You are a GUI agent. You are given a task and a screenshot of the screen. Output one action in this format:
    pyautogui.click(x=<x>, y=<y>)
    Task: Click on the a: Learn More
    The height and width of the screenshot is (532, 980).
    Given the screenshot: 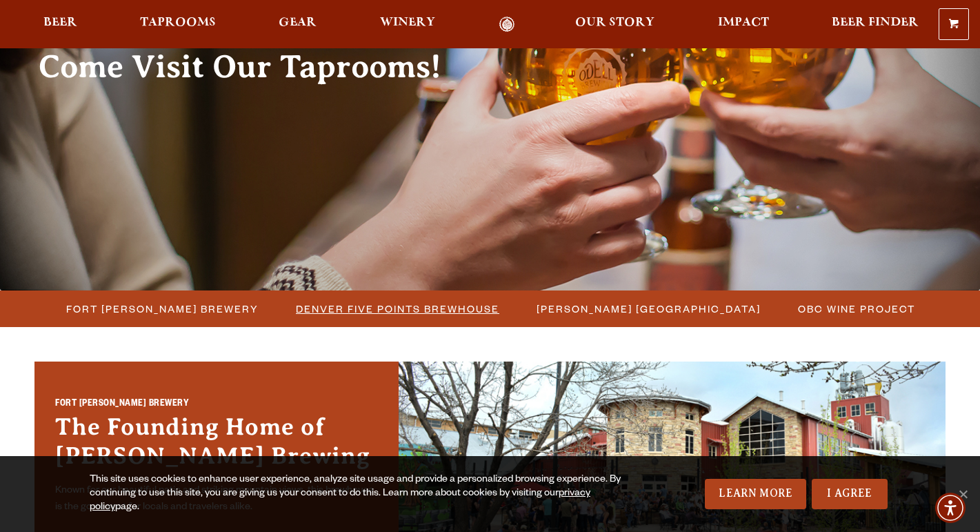 What is the action you would take?
    pyautogui.click(x=756, y=494)
    